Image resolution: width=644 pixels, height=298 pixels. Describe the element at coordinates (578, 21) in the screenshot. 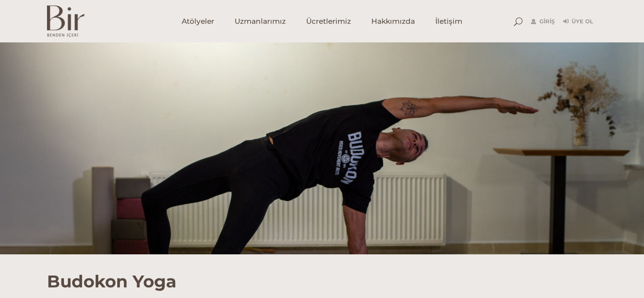

I see `a: Üye Ol` at that location.